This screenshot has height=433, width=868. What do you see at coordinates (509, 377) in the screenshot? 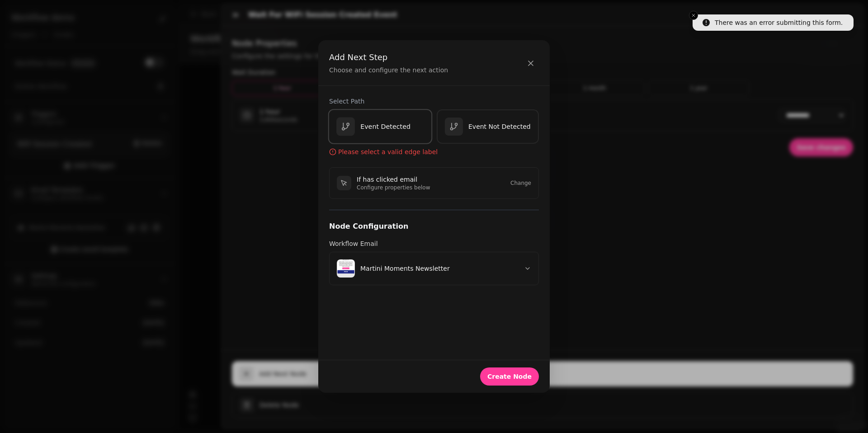
I see `span: Create Node` at bounding box center [509, 377].